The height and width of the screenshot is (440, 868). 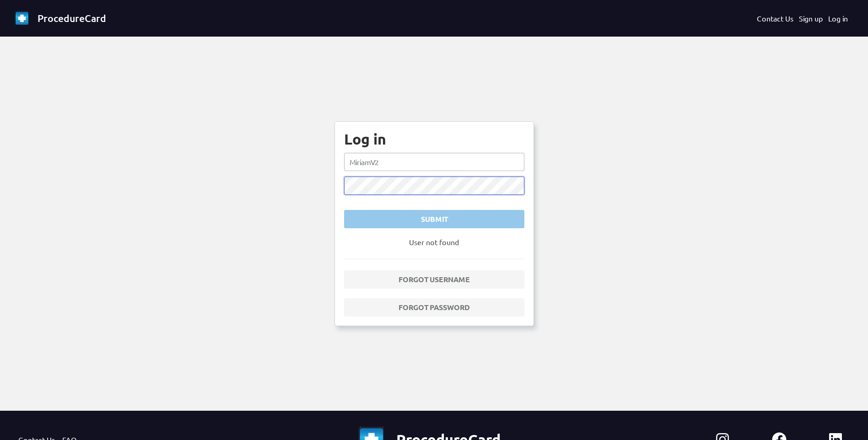 I want to click on div: Log in, so click(x=434, y=139).